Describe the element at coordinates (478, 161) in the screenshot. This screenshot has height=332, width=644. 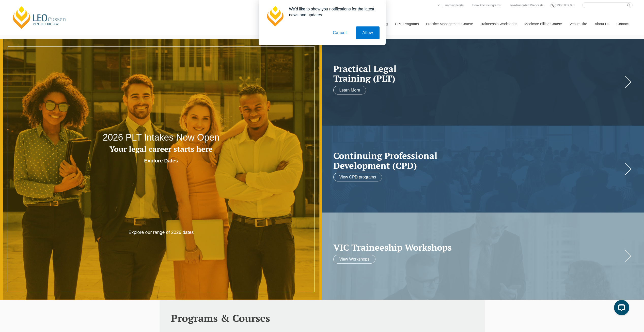
I see `a: Continuing ProfessionalDevelopment (CPD)` at that location.